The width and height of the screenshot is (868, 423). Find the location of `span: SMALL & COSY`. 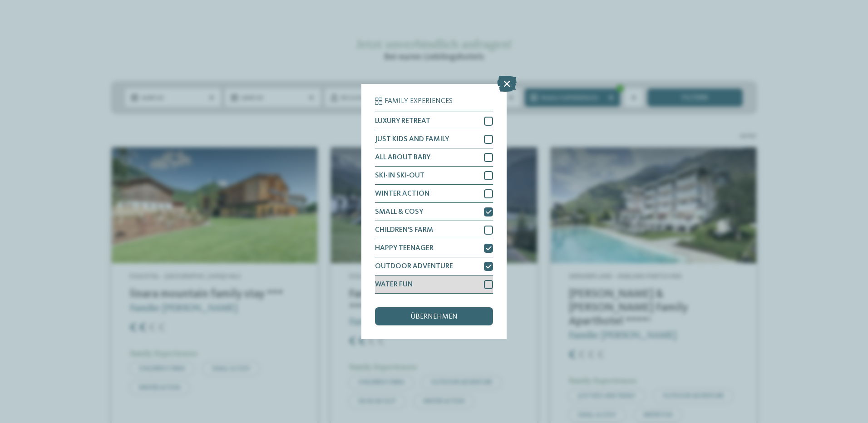

span: SMALL & COSY is located at coordinates (399, 212).